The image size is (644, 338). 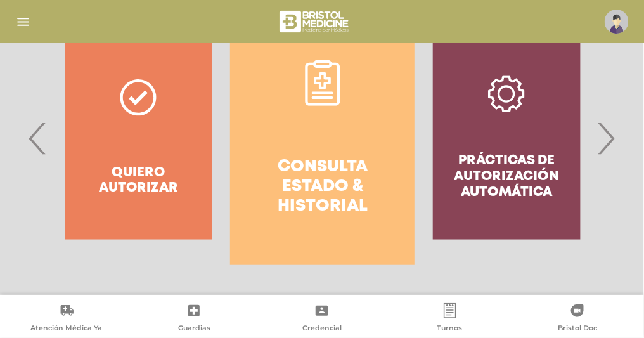 What do you see at coordinates (194, 330) in the screenshot?
I see `span: Guardias` at bounding box center [194, 330].